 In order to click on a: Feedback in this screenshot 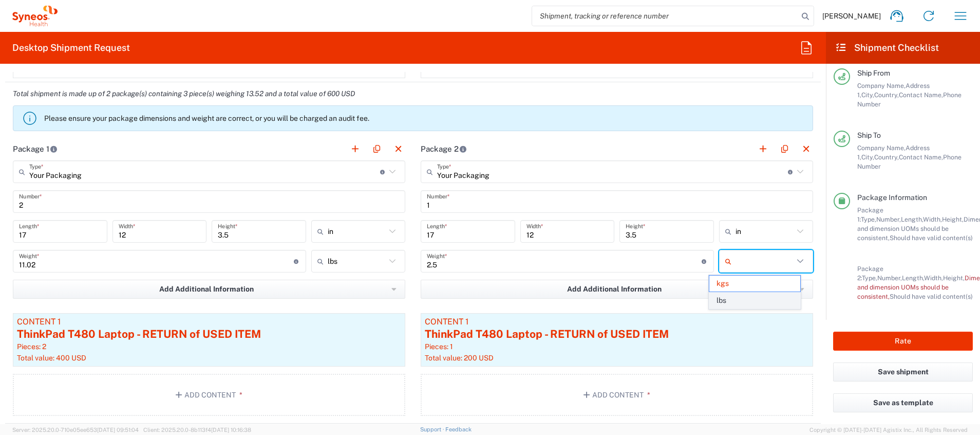, I will do `click(458, 429)`.